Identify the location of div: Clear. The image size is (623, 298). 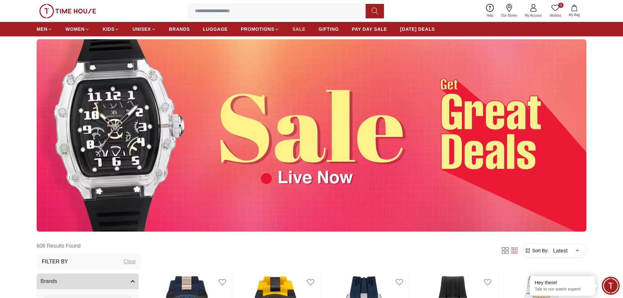
(130, 262).